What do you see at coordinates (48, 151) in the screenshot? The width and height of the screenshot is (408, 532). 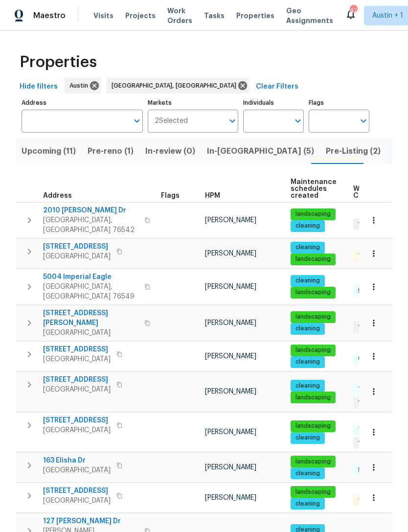 I see `span: Upcoming (11)` at bounding box center [48, 151].